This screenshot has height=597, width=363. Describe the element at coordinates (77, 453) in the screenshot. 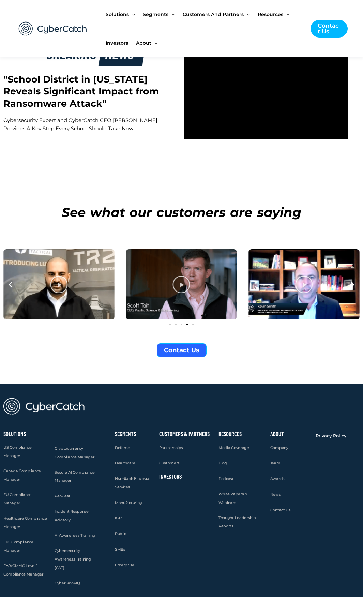

I see `a: Cryptocurrency Compliance Manager` at that location.